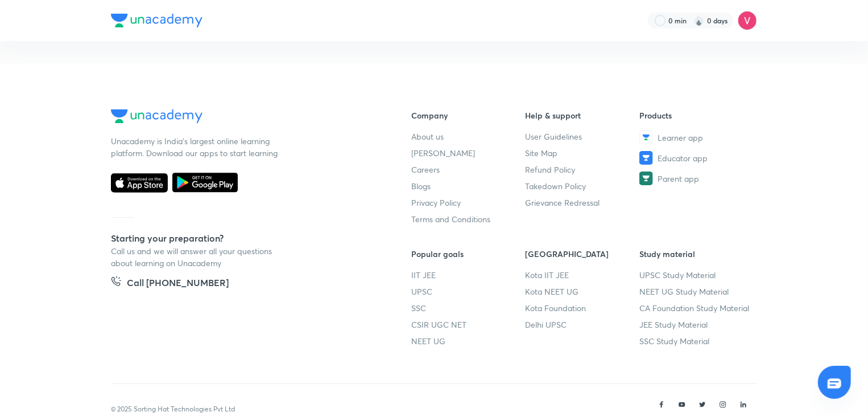  I want to click on a: UPSC, so click(469, 291).